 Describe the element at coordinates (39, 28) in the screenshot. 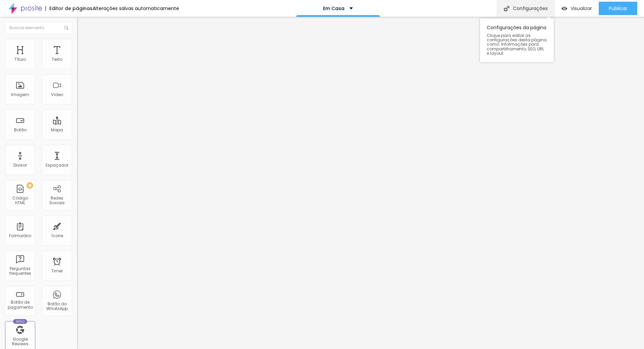

I see `input: Buscar elemento` at that location.